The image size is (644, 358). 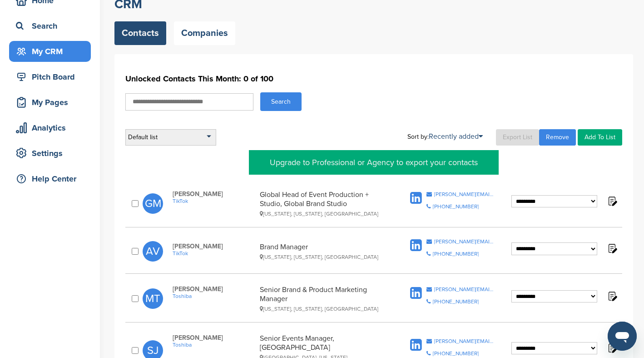 What do you see at coordinates (50, 153) in the screenshot?
I see `a: Settings` at bounding box center [50, 153].